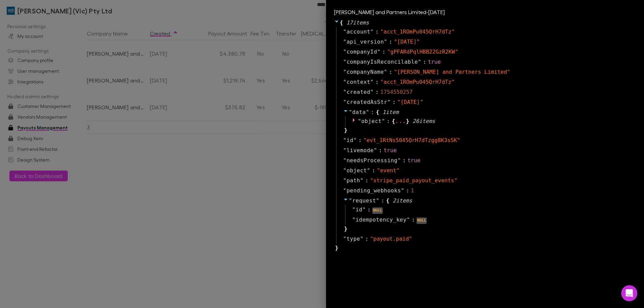 The width and height of the screenshot is (644, 308). Describe the element at coordinates (358, 92) in the screenshot. I see `span: created` at that location.